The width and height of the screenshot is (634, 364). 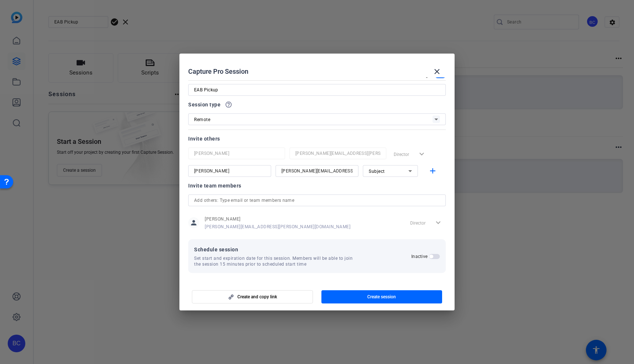 I want to click on div: Invite others, so click(x=317, y=139).